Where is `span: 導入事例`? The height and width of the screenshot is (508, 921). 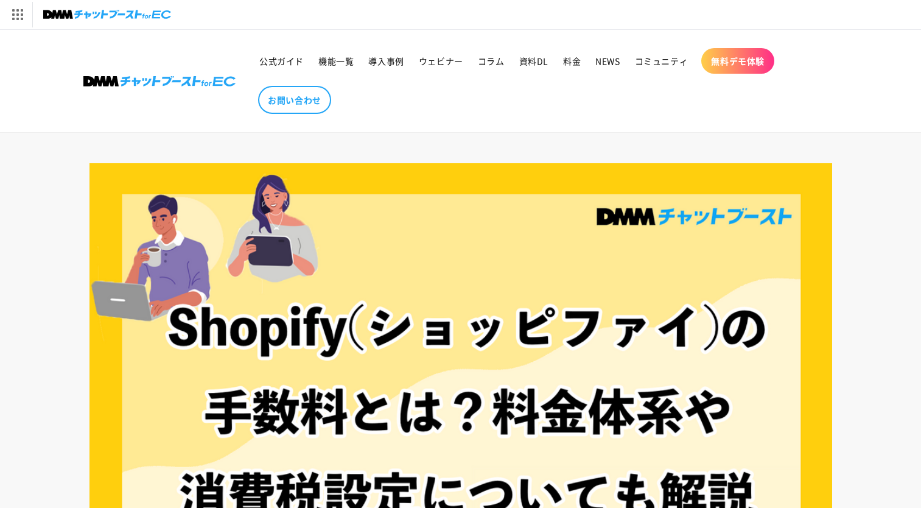 span: 導入事例 is located at coordinates (386, 61).